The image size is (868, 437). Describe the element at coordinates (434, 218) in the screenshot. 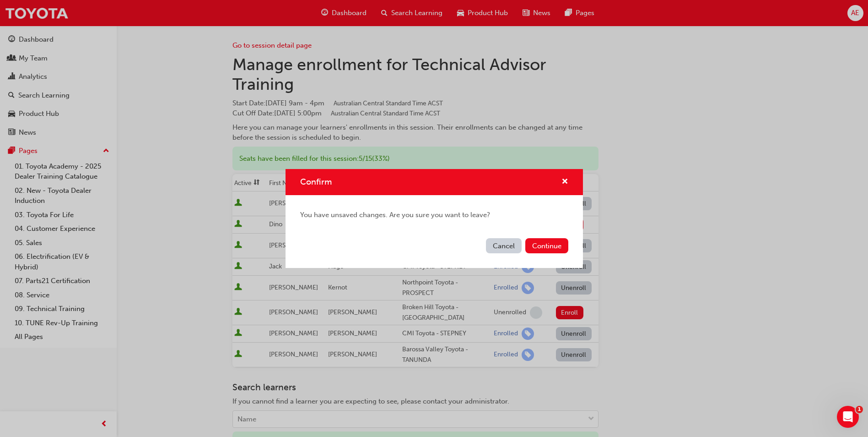

I see `div: Confirm` at that location.